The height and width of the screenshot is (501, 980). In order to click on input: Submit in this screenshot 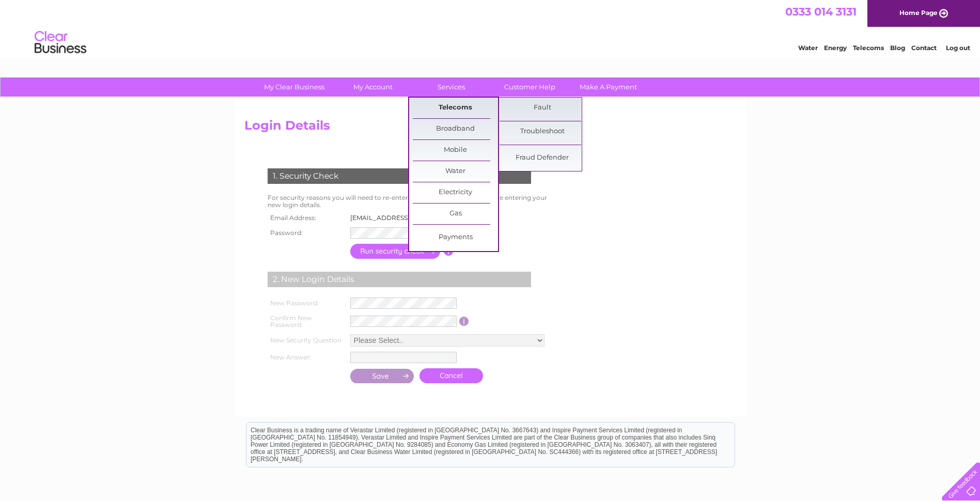, I will do `click(382, 376)`.